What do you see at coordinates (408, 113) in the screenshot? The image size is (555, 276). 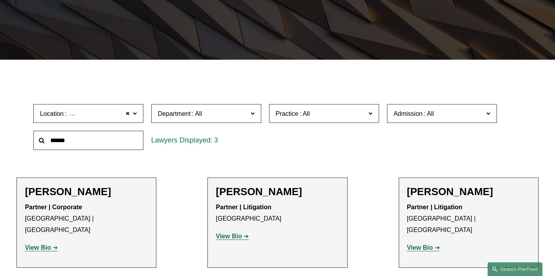 I see `span: Admission` at bounding box center [408, 113].